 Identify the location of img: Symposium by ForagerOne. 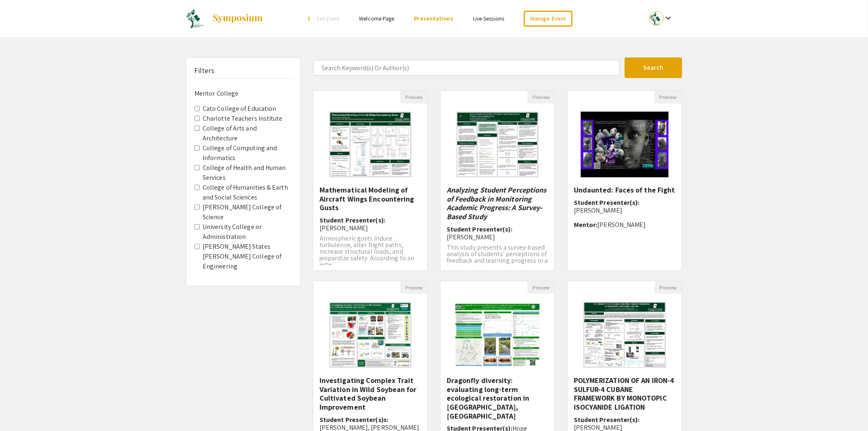
(238, 19).